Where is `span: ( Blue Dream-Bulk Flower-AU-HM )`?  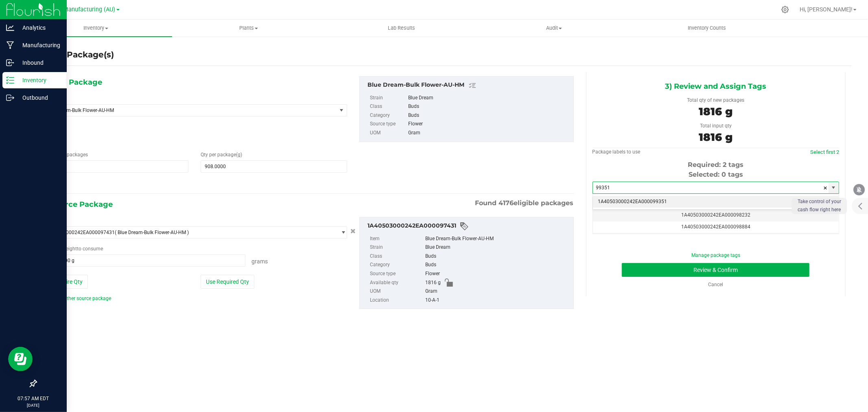 span: ( Blue Dream-Bulk Flower-AU-HM ) is located at coordinates (152, 232).